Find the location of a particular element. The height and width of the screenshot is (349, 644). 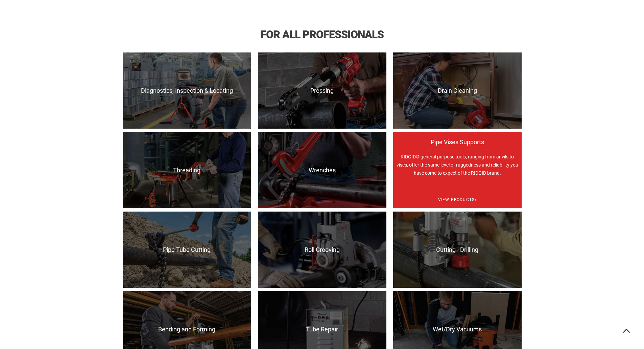

a: Cutting - Drilling is located at coordinates (457, 249).